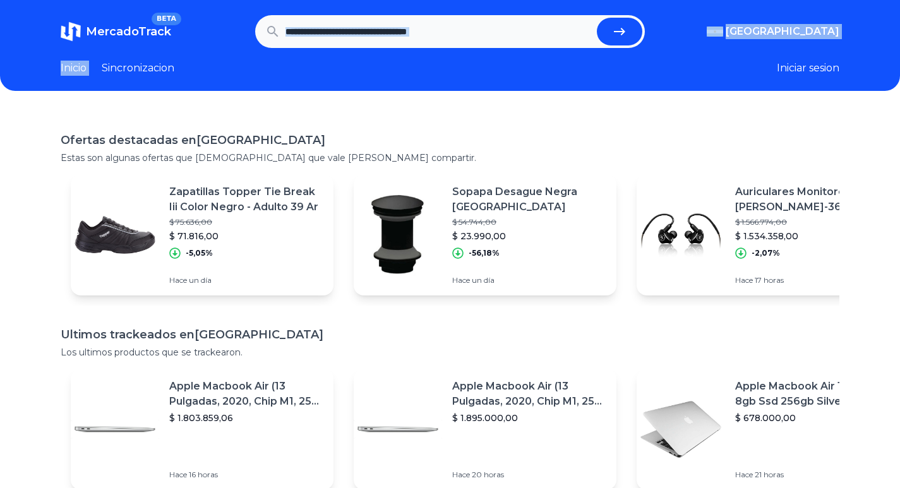 The image size is (900, 488). What do you see at coordinates (166, 19) in the screenshot?
I see `span: BETA` at bounding box center [166, 19].